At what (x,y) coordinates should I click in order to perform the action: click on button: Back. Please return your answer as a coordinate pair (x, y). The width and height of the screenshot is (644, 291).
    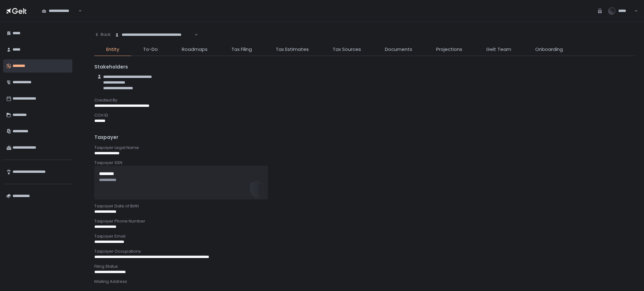
    Looking at the image, I should click on (103, 35).